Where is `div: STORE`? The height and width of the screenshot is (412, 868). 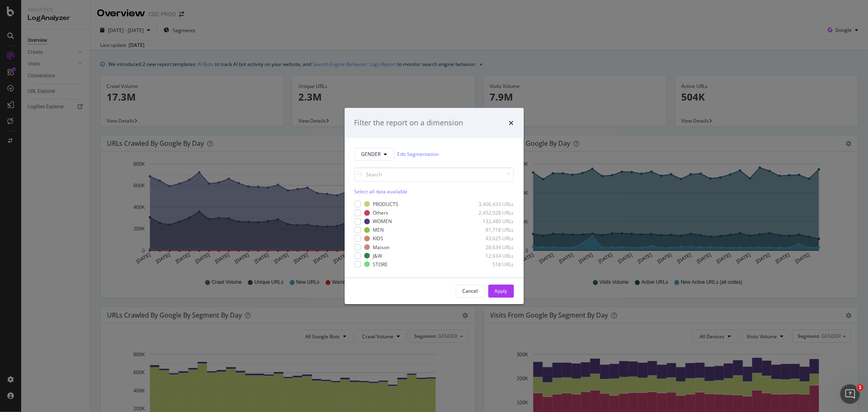 div: STORE is located at coordinates (381, 265).